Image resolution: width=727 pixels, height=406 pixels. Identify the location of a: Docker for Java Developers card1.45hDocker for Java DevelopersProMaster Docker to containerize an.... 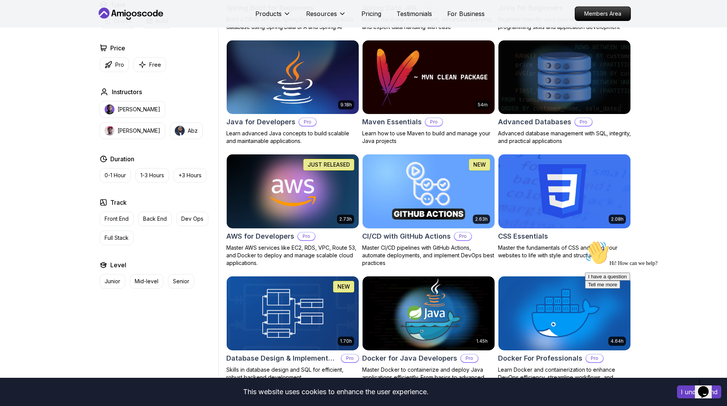
(428, 336).